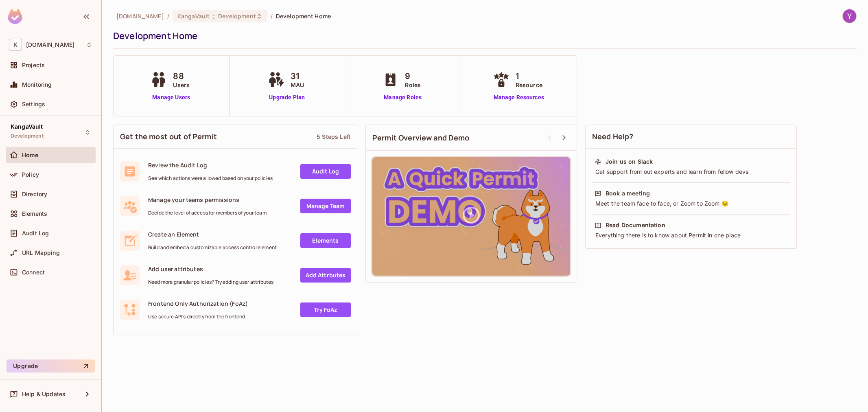 The width and height of the screenshot is (868, 412). I want to click on div: Get support from out experts and learn from fellow devs, so click(691, 172).